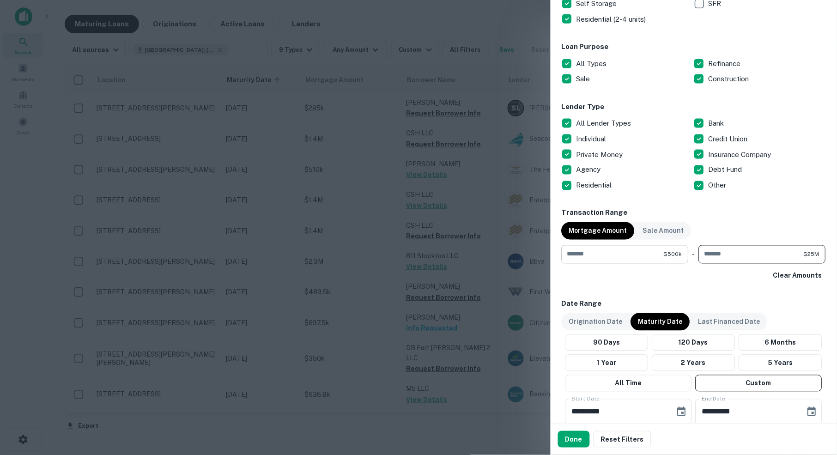 The width and height of the screenshot is (837, 455). Describe the element at coordinates (586, 399) in the screenshot. I see `label: Start Date` at that location.